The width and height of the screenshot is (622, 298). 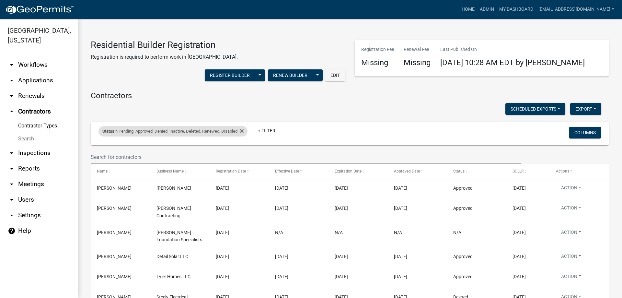 What do you see at coordinates (239, 171) in the screenshot?
I see `datatable-header-cell: Registration Date` at bounding box center [239, 171].